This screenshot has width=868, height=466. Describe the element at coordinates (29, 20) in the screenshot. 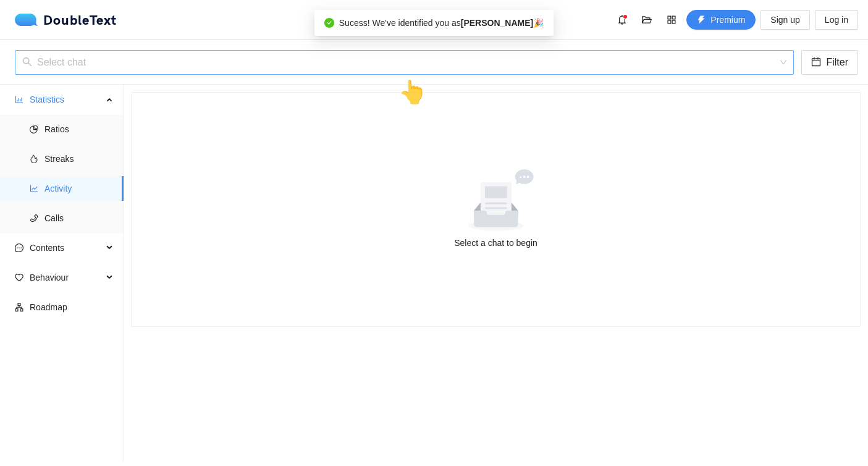

I see `img: logo` at that location.